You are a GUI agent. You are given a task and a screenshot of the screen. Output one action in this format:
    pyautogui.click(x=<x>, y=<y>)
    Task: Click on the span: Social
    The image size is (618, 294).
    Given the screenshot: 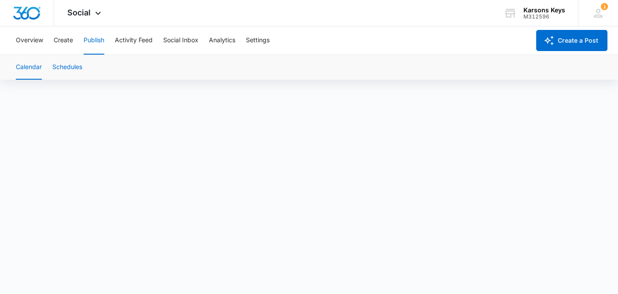 What is the action you would take?
    pyautogui.click(x=79, y=12)
    